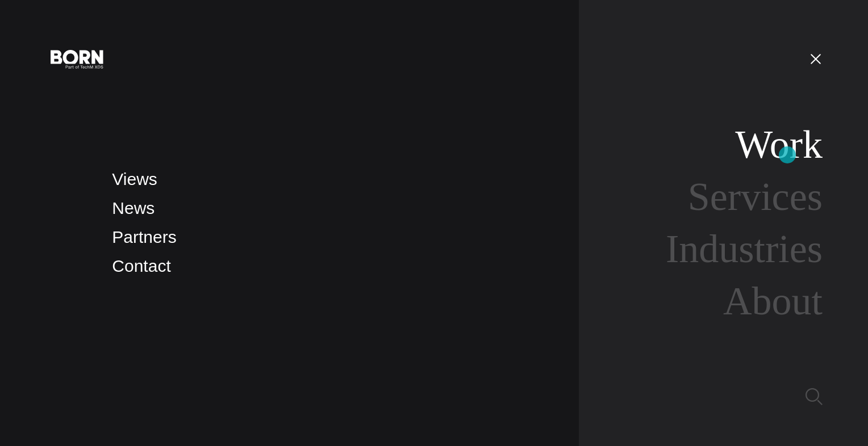  What do you see at coordinates (133, 208) in the screenshot?
I see `a: News` at bounding box center [133, 208].